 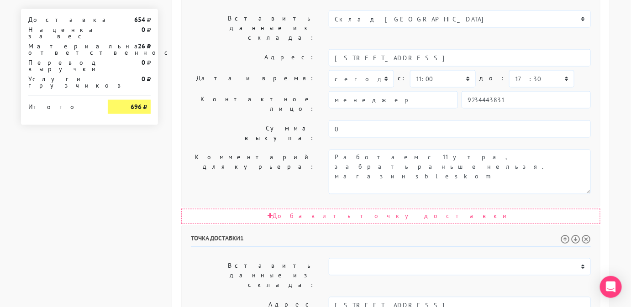 What do you see at coordinates (253, 79) in the screenshot?
I see `label: Дата и время:` at bounding box center [253, 79].